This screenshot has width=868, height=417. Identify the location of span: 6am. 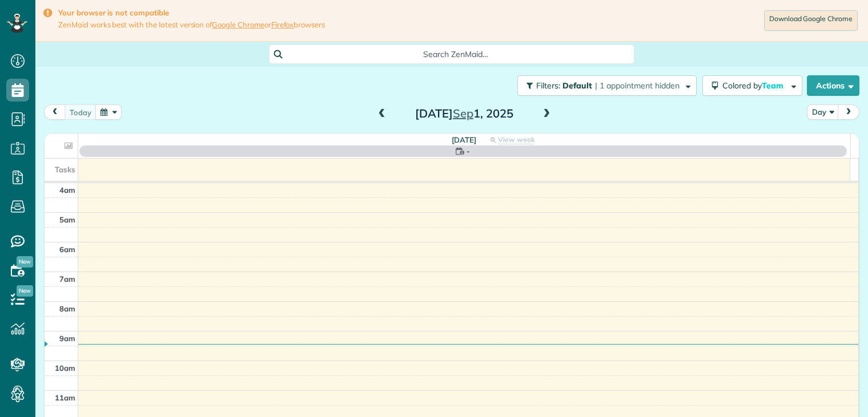
(68, 250).